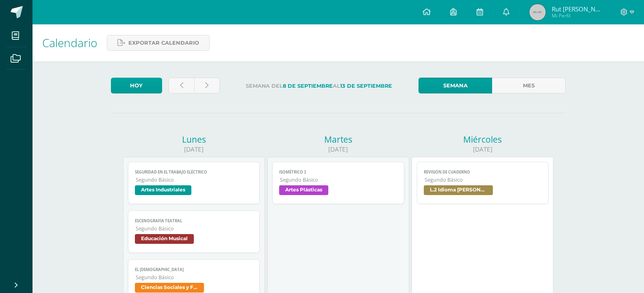 The height and width of the screenshot is (293, 644). Describe the element at coordinates (303, 190) in the screenshot. I see `span: Artes Plásticas` at that location.